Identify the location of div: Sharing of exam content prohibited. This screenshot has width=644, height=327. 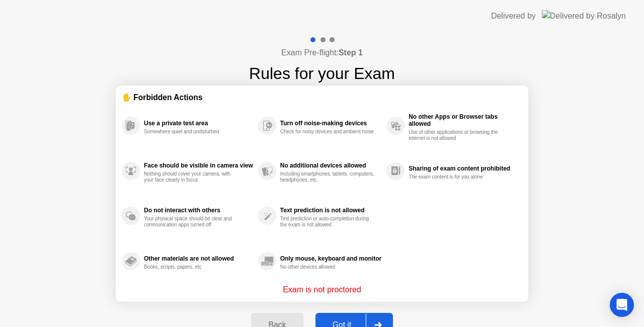
(463, 169).